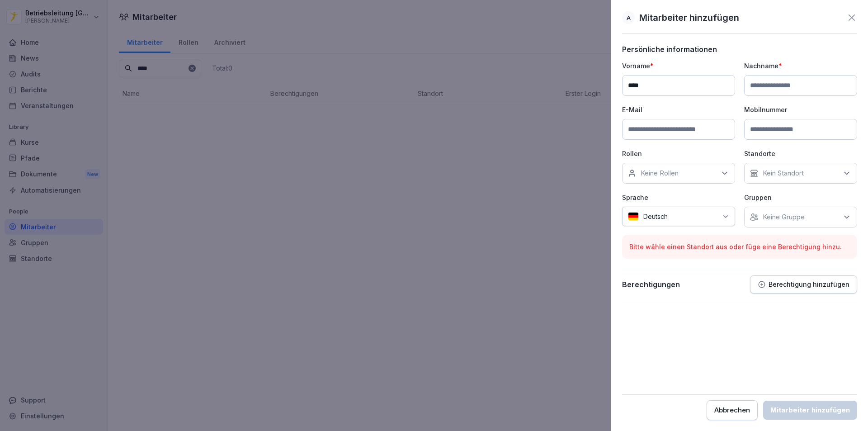  What do you see at coordinates (740, 246) in the screenshot?
I see `p: Bitte wähle einen Standort aus oder füge eine Berechtigung hinzu.` at bounding box center [740, 246].